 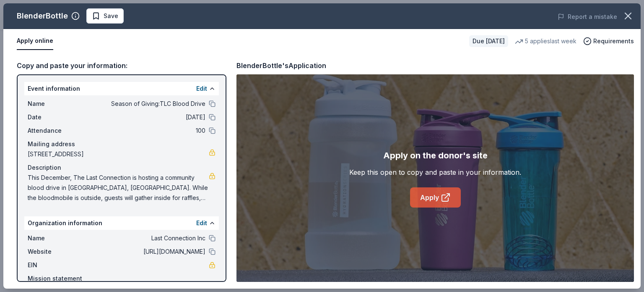 What do you see at coordinates (121, 223) in the screenshot?
I see `div: Organization information` at bounding box center [121, 223].